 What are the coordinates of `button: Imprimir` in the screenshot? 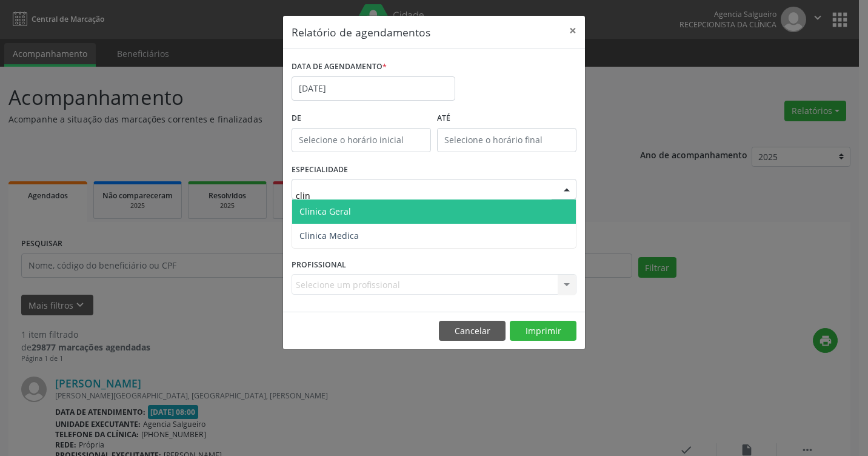 It's located at (543, 331).